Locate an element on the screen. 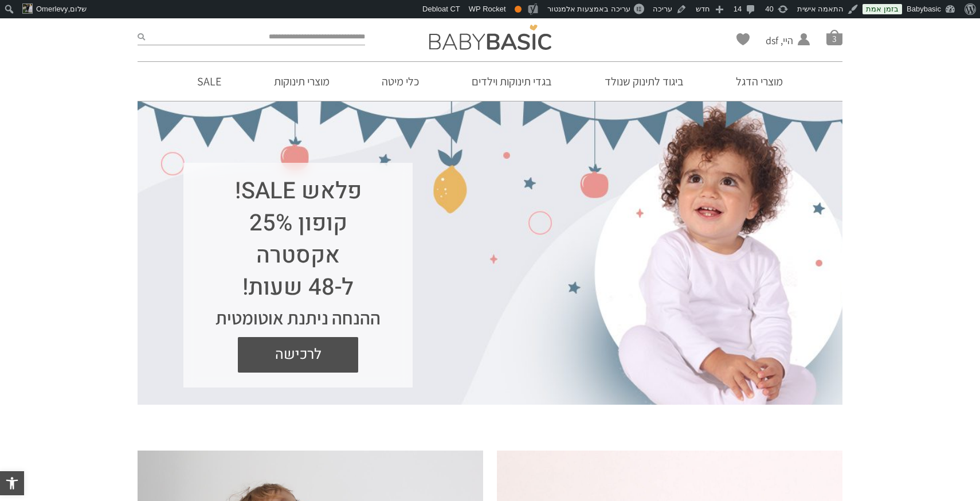 The height and width of the screenshot is (501, 980). a: Wishlist is located at coordinates (743, 39).